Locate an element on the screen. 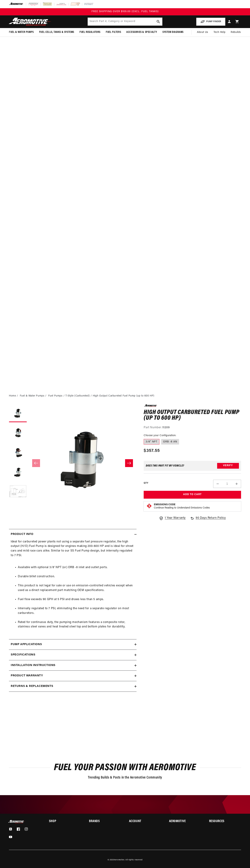 The width and height of the screenshot is (250, 868). li: This product is not legal for sale or use on emission-controlled vehicles except when used as a d... is located at coordinates (76, 588).